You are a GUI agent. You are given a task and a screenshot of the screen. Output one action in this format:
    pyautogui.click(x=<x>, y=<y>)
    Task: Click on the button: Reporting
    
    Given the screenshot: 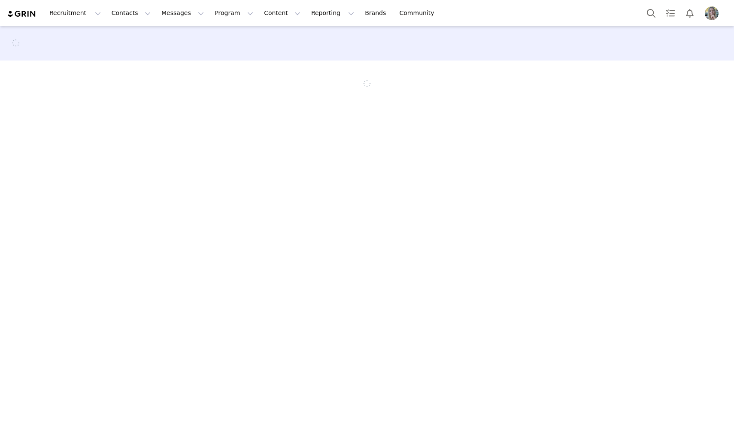 What is the action you would take?
    pyautogui.click(x=332, y=13)
    